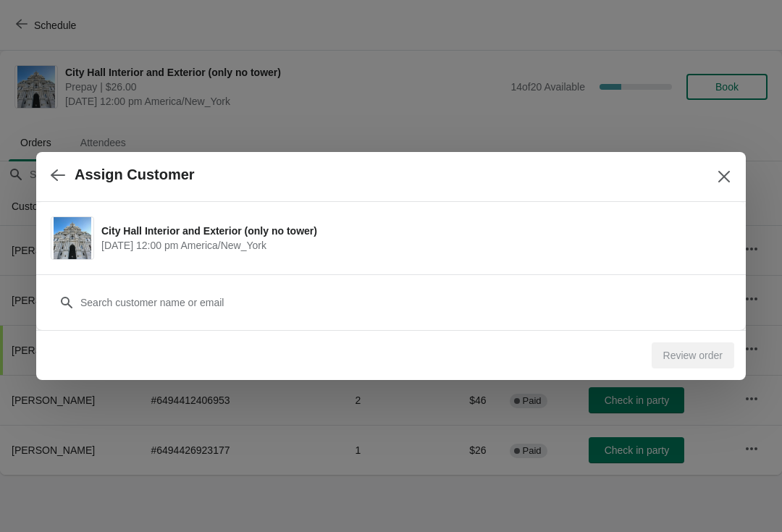 This screenshot has width=782, height=532. Describe the element at coordinates (406, 303) in the screenshot. I see `input: Search customer name or email` at that location.